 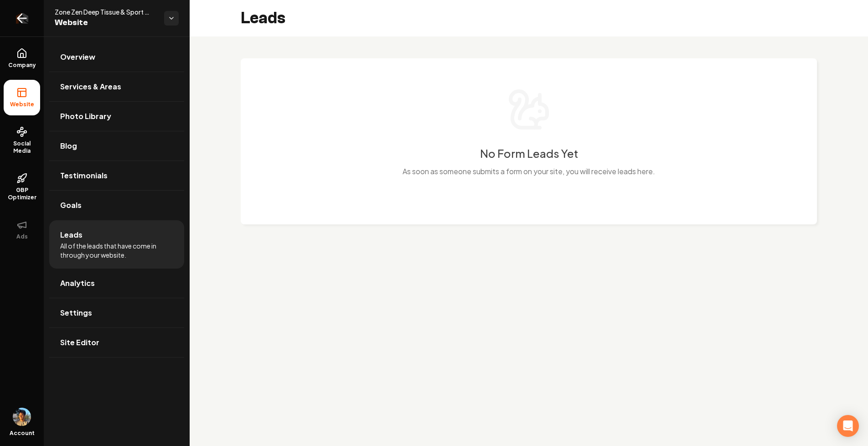 What do you see at coordinates (22, 417) in the screenshot?
I see `button: Open user button` at bounding box center [22, 417].